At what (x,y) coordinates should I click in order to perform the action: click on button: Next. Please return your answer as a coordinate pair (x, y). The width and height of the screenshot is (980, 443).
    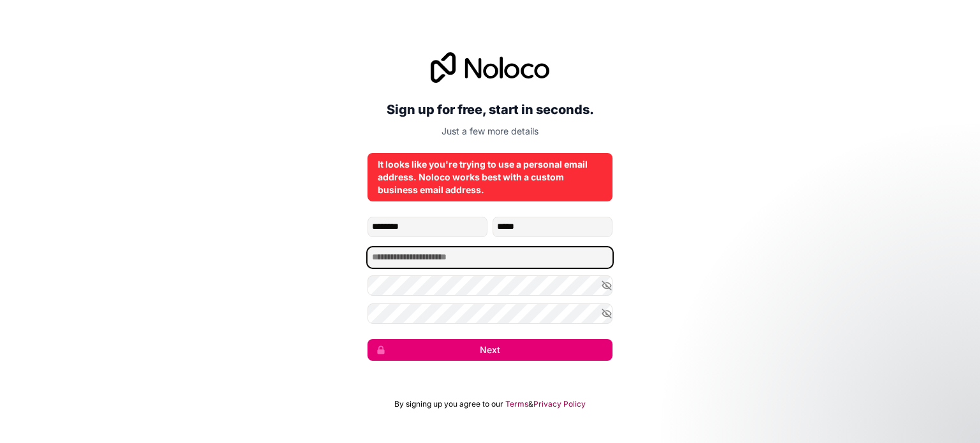
    Looking at the image, I should click on (490, 350).